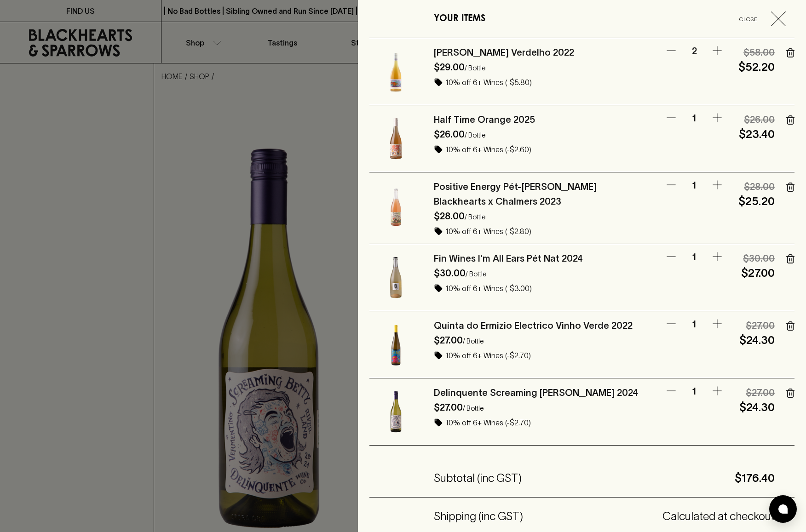  Describe the element at coordinates (757, 53) in the screenshot. I see `h6: $58.00` at that location.